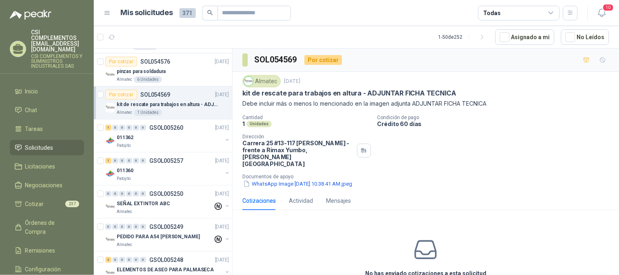 Image resolution: width=619 pixels, height=275 pixels. What do you see at coordinates (31, 15) in the screenshot?
I see `img: Logo peakr` at bounding box center [31, 15].